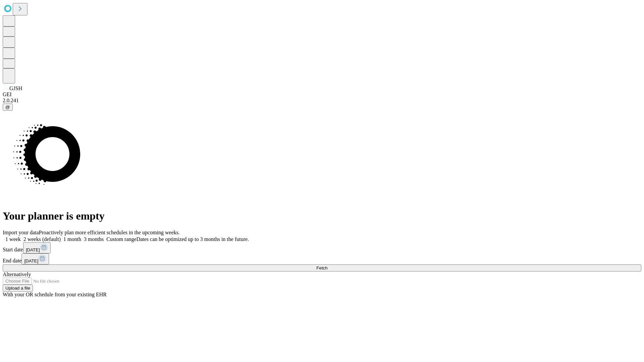 Image resolution: width=644 pixels, height=362 pixels. What do you see at coordinates (322, 101) in the screenshot?
I see `div: 2.0.241` at bounding box center [322, 101].